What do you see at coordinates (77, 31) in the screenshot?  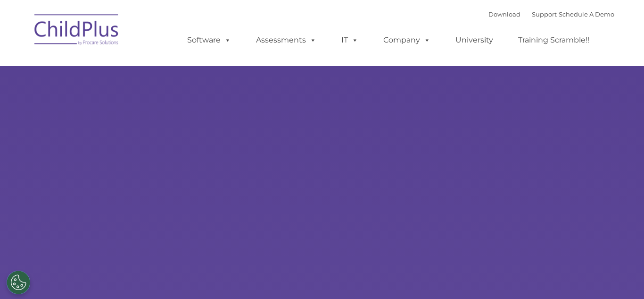 I see `img: ChildPlus by Procare Solutions` at bounding box center [77, 31].